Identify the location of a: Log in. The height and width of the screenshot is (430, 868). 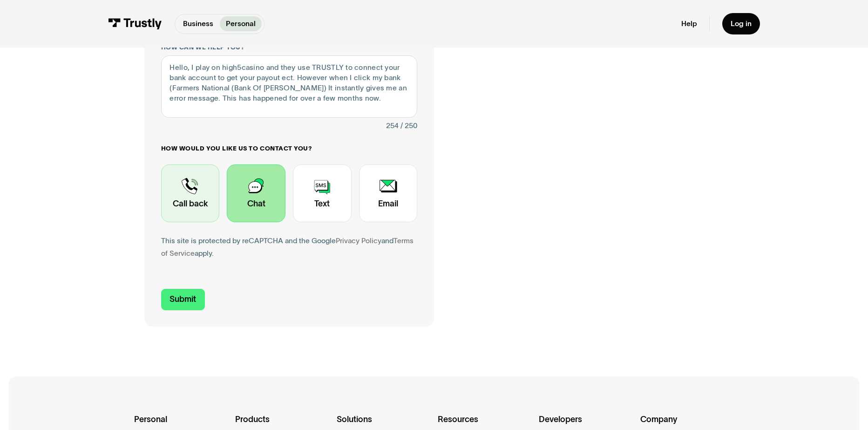
(741, 24).